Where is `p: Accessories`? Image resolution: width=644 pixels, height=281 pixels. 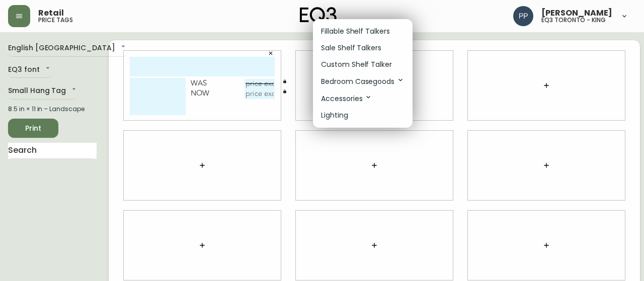
p: Accessories is located at coordinates (347, 99).